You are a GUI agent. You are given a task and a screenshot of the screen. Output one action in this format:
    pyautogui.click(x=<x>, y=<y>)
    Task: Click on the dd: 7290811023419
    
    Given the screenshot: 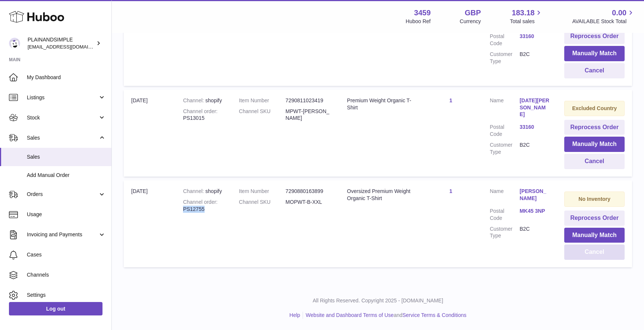 What is the action you would take?
    pyautogui.click(x=309, y=100)
    